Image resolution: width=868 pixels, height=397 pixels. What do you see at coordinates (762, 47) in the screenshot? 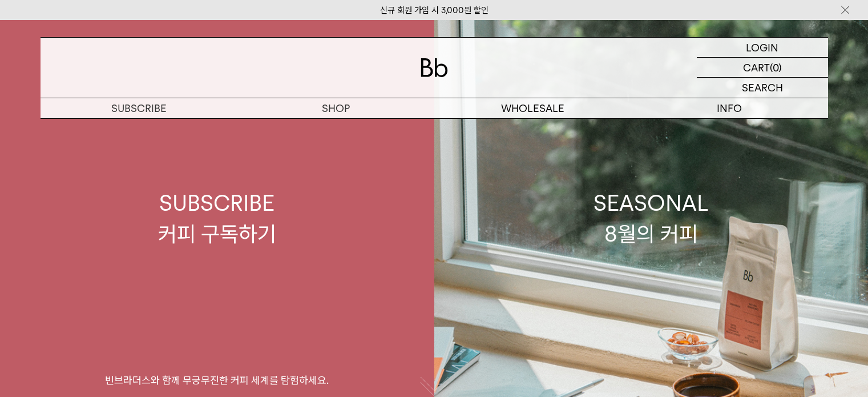
I see `a: LOGIN` at bounding box center [762, 47].